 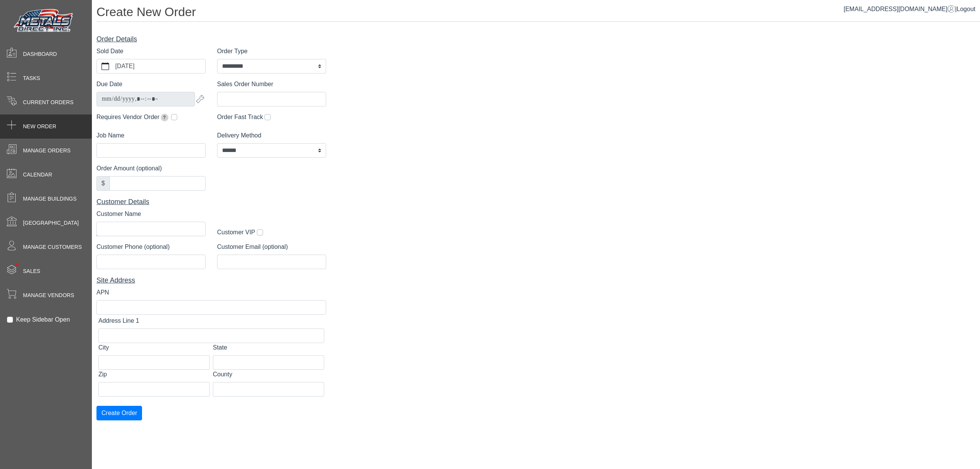 What do you see at coordinates (40, 54) in the screenshot?
I see `span: Dashboard` at bounding box center [40, 54].